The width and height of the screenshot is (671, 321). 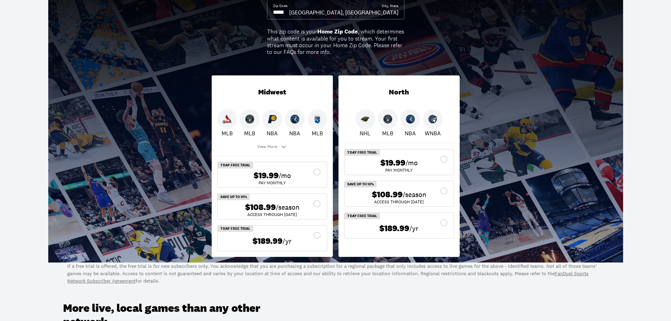 What do you see at coordinates (433, 133) in the screenshot?
I see `p: WNBA` at bounding box center [433, 133].